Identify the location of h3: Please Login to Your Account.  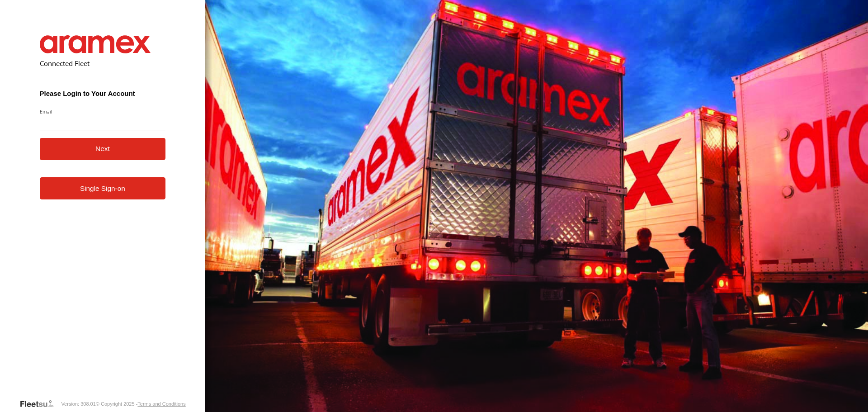
(103, 93).